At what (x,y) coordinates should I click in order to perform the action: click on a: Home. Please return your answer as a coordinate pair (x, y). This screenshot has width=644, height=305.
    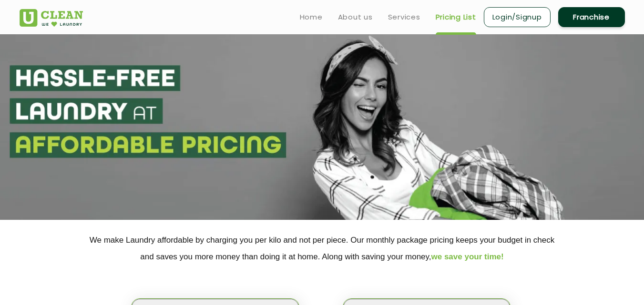
    Looking at the image, I should click on (311, 17).